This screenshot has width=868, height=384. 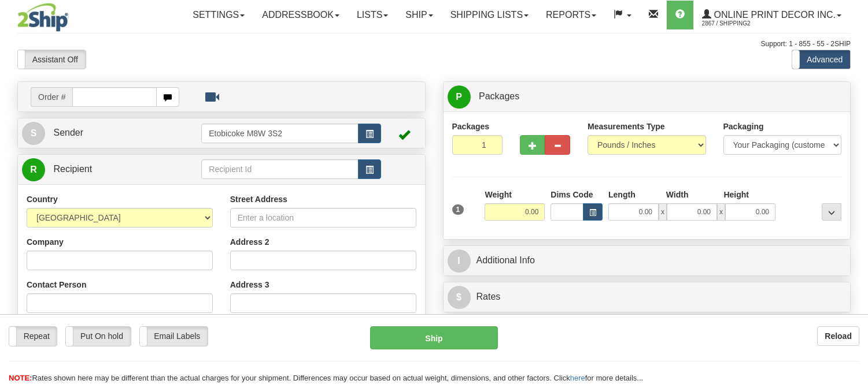 What do you see at coordinates (323, 218) in the screenshot?
I see `input: Enter a location` at bounding box center [323, 218].